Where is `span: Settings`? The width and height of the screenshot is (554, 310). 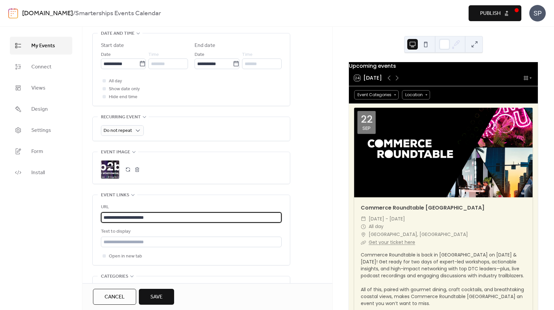
span: Settings is located at coordinates (41, 130).